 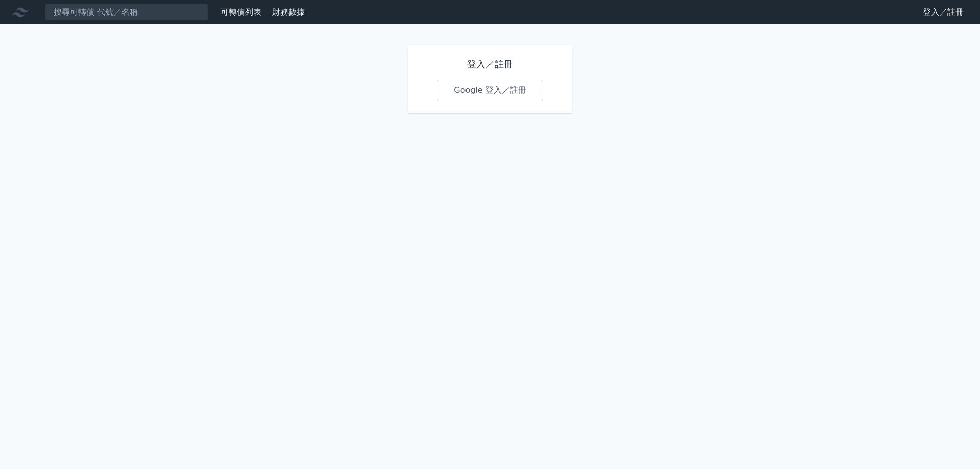 I want to click on a: Google 登入／註冊, so click(x=490, y=91).